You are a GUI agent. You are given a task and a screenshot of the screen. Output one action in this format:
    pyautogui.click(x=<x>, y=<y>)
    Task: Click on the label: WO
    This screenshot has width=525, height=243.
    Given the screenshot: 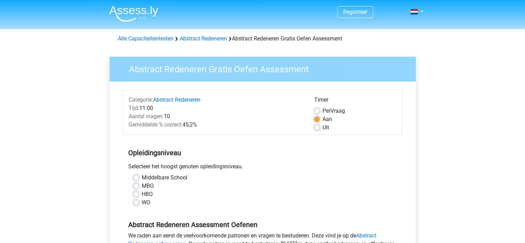 What is the action you would take?
    pyautogui.click(x=146, y=203)
    